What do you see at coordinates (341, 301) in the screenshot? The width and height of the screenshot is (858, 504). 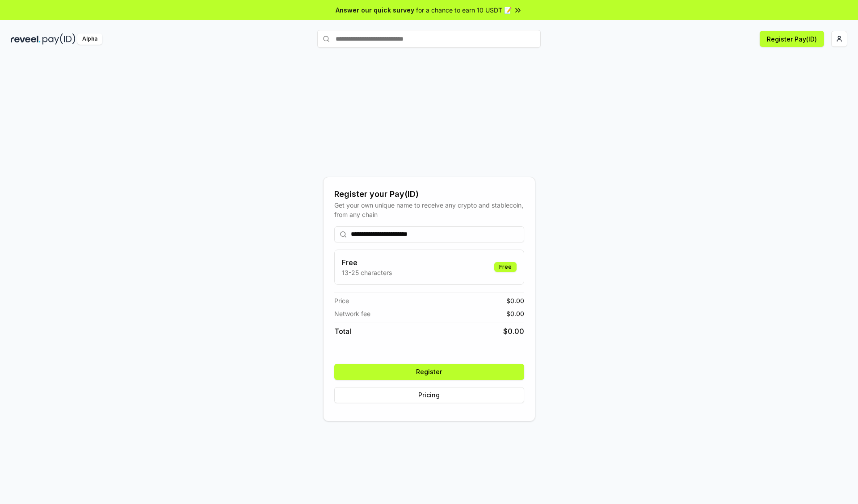 I see `span: Price` at bounding box center [341, 301].